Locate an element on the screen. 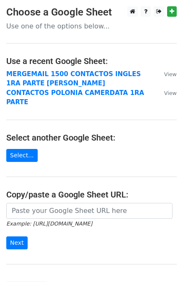 The image size is (183, 282). a: Select... is located at coordinates (22, 155).